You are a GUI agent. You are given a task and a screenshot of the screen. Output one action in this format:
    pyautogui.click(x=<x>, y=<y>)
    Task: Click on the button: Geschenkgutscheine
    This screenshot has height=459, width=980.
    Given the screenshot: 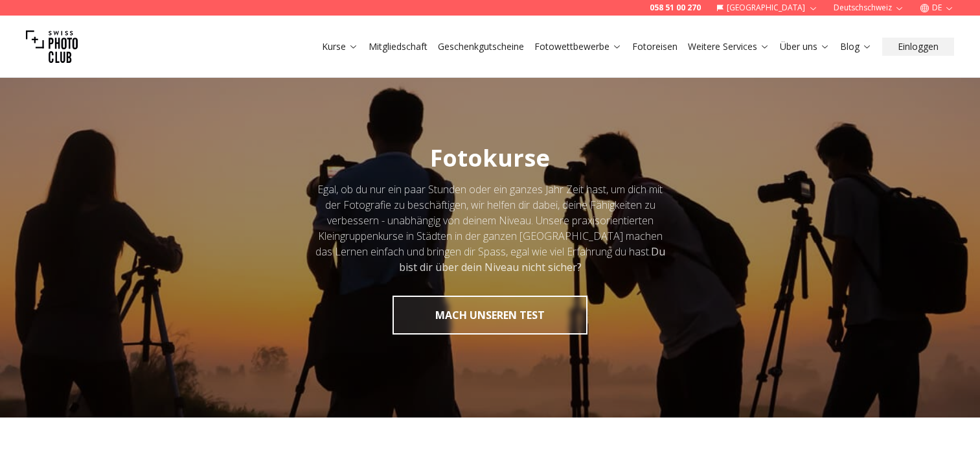 What is the action you would take?
    pyautogui.click(x=481, y=46)
    